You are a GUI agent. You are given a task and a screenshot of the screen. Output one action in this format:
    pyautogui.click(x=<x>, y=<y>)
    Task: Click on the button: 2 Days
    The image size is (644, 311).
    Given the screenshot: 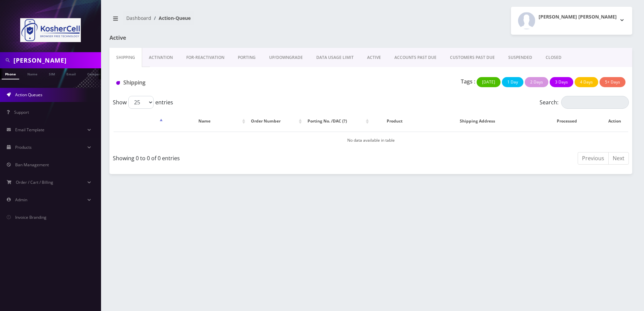 What is the action you would take?
    pyautogui.click(x=537, y=82)
    